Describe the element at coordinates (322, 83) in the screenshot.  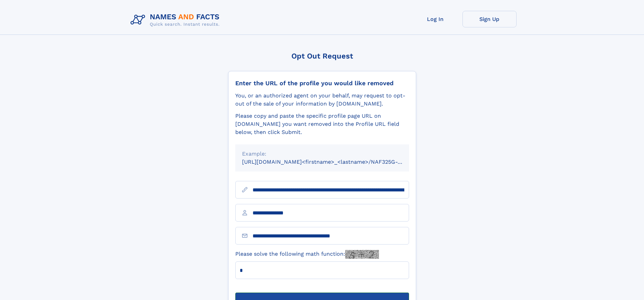
I see `div: Enter the URL of the profile you would like removed` at that location.